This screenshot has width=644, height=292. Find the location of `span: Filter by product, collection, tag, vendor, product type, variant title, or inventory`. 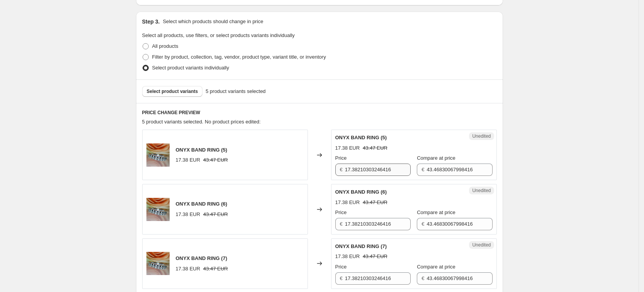

span: Filter by product, collection, tag, vendor, product type, variant title, or inventory is located at coordinates (239, 57).